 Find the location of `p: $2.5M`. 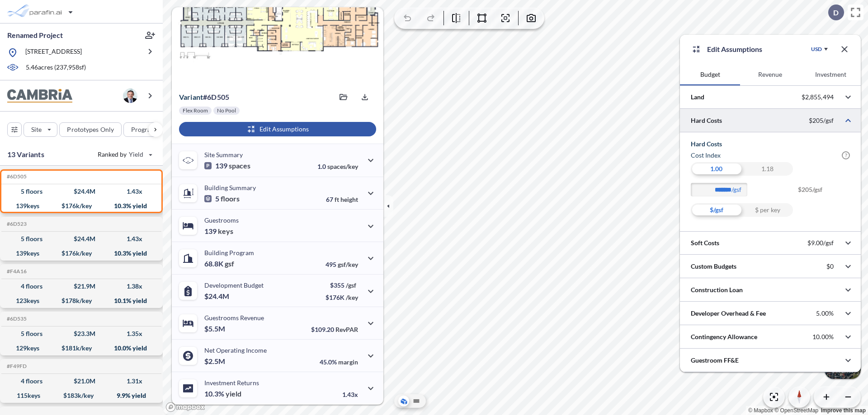

p: $2.5M is located at coordinates (215, 361).